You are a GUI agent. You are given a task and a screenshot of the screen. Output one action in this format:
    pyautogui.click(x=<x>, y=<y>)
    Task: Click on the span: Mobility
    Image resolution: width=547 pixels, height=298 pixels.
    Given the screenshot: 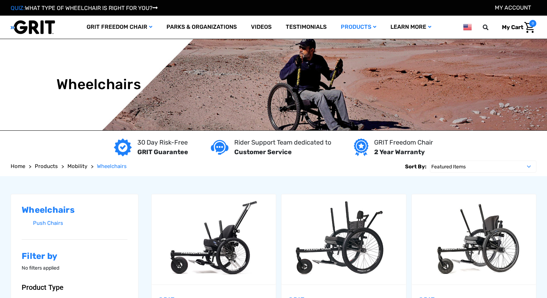 What is the action you would take?
    pyautogui.click(x=77, y=166)
    